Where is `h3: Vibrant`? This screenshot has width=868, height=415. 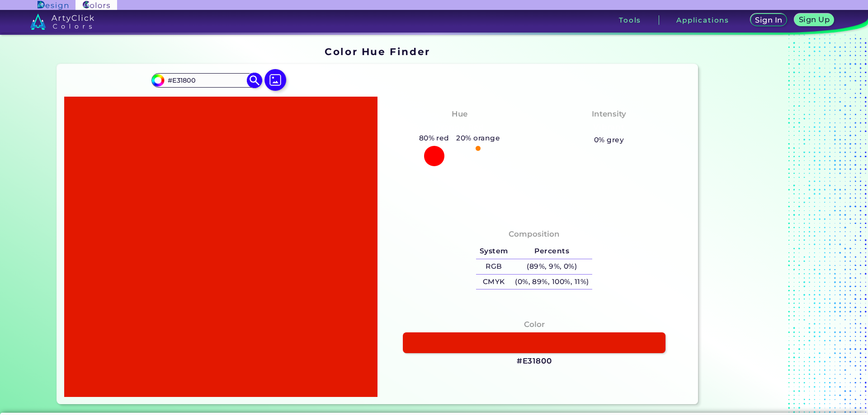 h3: Vibrant is located at coordinates (609, 127).